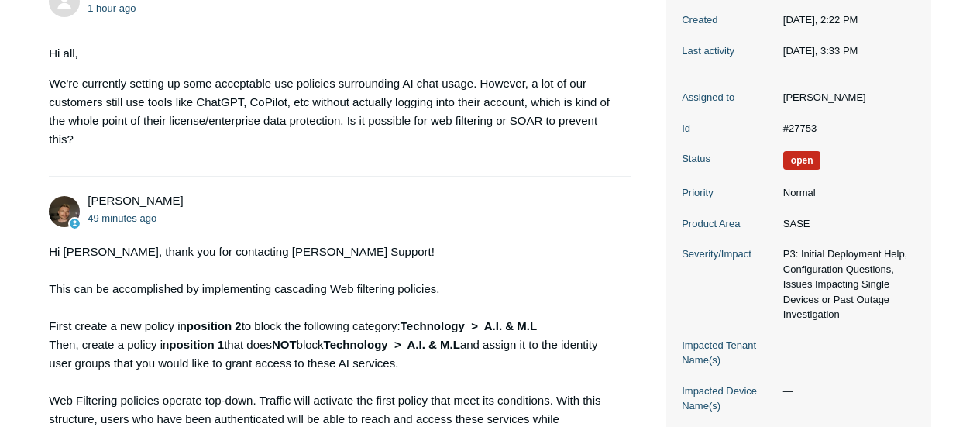 This screenshot has width=980, height=427. I want to click on p: Hi all,, so click(332, 54).